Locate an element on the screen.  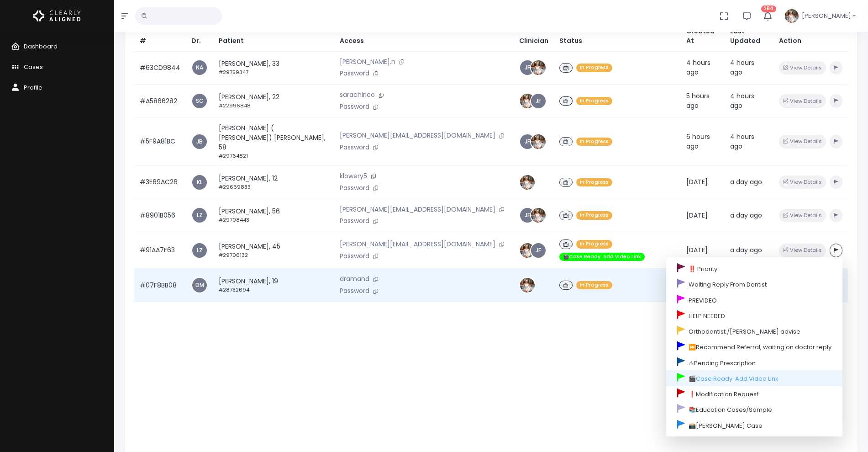
td: #8901B056 is located at coordinates (160, 215).